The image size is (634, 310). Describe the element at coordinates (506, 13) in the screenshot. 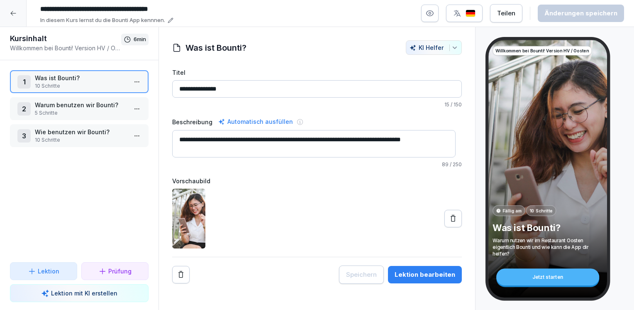

I see `div: Teilen` at that location.